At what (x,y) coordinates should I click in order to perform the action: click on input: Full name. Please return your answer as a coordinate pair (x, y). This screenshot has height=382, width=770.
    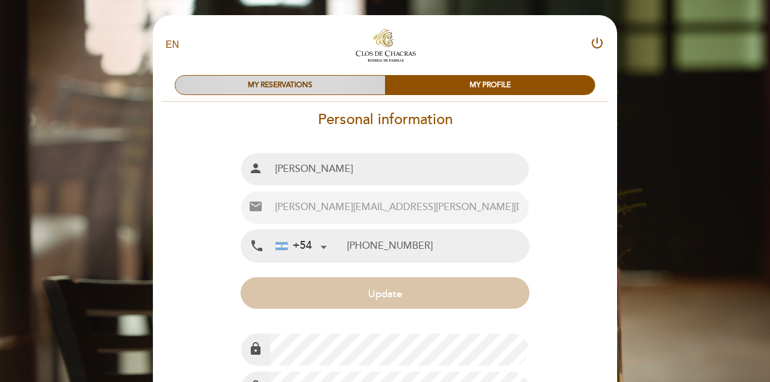
    Looking at the image, I should click on (399, 169).